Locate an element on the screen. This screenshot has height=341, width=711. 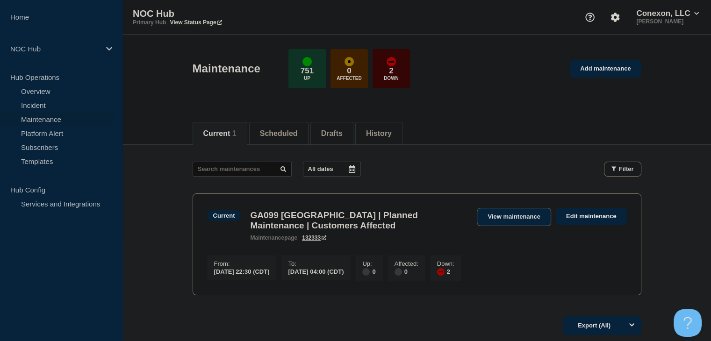
p: Primary Hub is located at coordinates (149, 22).